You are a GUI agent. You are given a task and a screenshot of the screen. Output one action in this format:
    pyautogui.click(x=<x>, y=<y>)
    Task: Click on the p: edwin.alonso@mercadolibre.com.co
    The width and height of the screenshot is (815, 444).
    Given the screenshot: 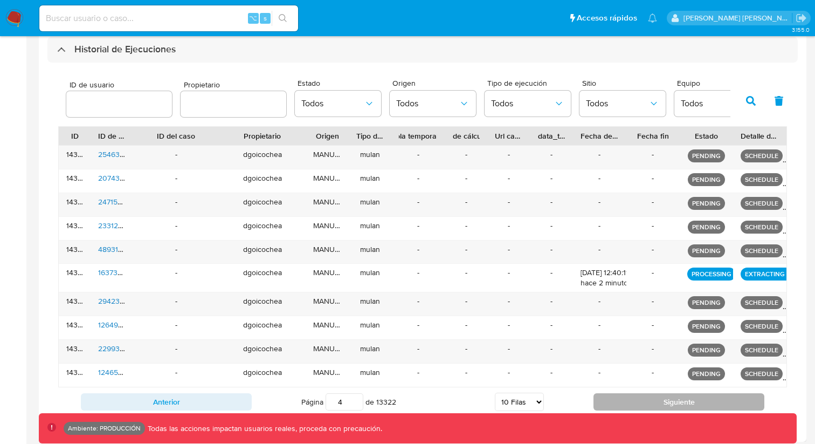 What is the action you would take?
    pyautogui.click(x=738, y=18)
    